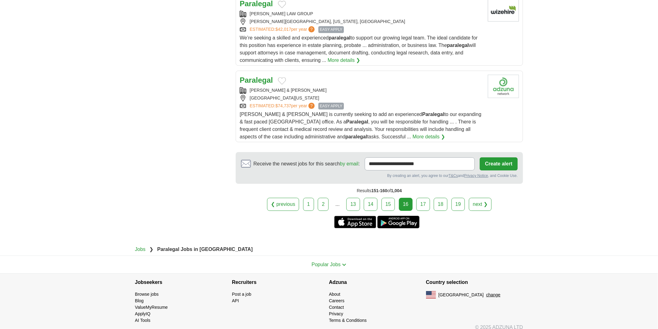 Image resolution: width=658 pixels, height=329 pixels. What do you see at coordinates (283, 106) in the screenshot?
I see `span: $74,737` at bounding box center [283, 106].